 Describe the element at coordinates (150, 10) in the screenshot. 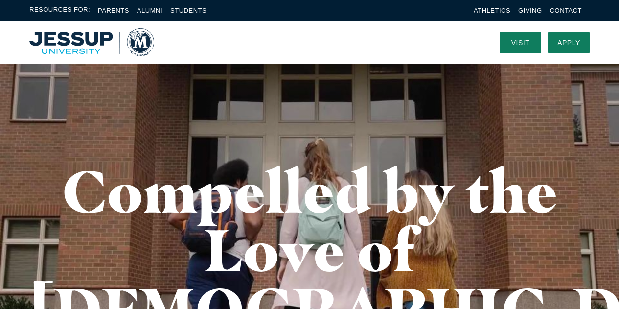

I see `a: Alumni` at that location.